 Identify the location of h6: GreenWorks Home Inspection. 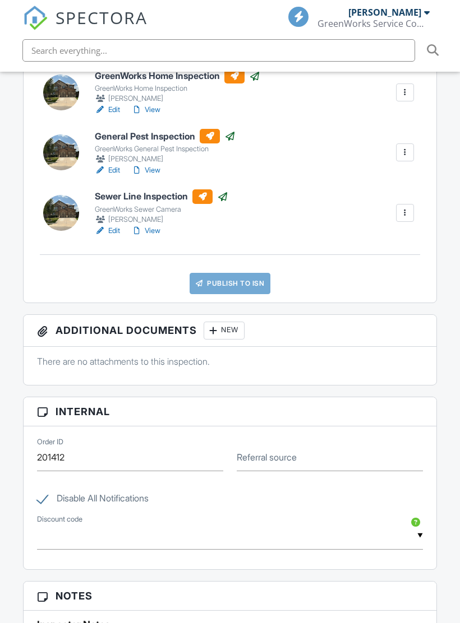
(177, 76).